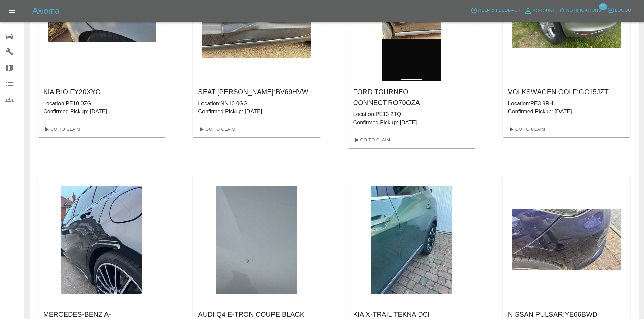 This screenshot has width=644, height=319. I want to click on span: Logout, so click(624, 10).